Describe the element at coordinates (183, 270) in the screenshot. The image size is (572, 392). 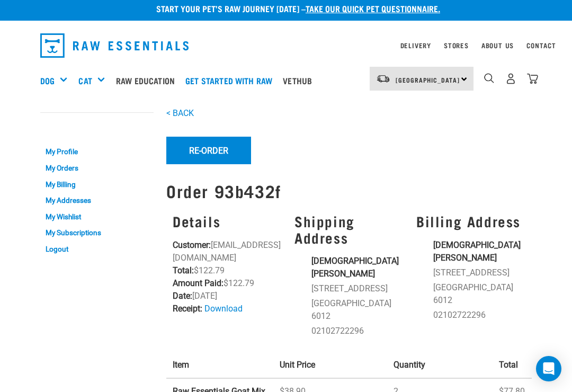
I see `strong: Total:` at that location.